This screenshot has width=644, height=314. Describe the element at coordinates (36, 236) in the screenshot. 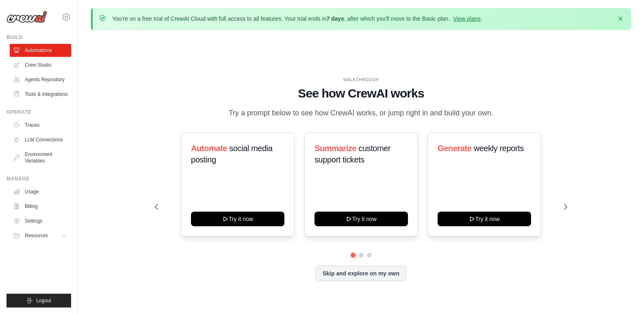

I see `span: Resources` at that location.